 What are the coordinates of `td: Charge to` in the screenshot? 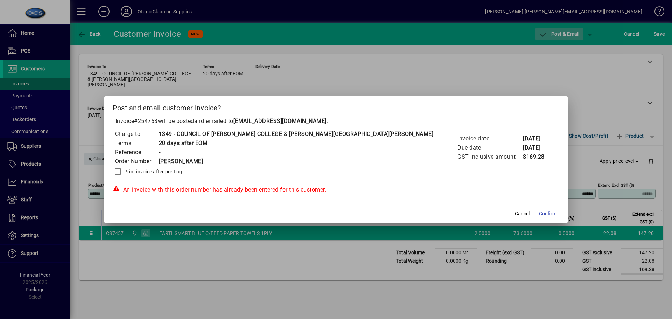 It's located at (136, 134).